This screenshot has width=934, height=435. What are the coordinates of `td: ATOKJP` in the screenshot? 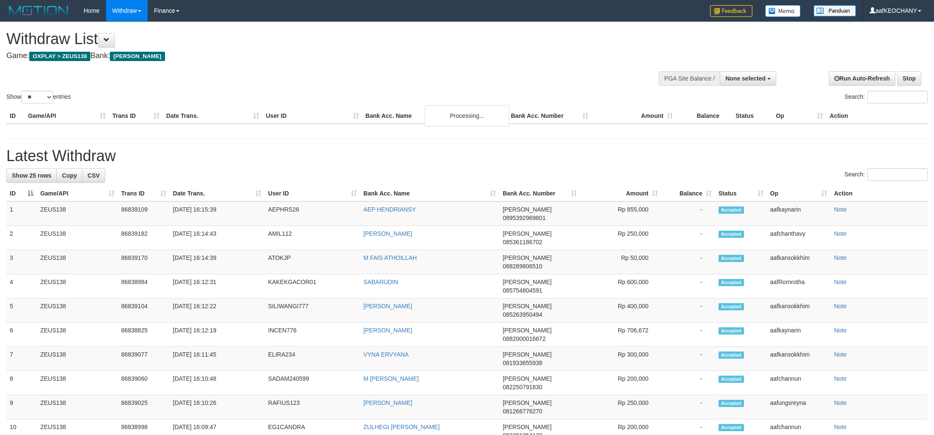 It's located at (312, 262).